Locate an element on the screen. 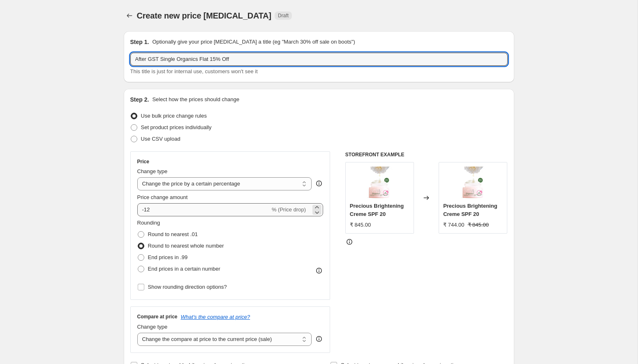  span: Use CSV upload is located at coordinates (161, 139).